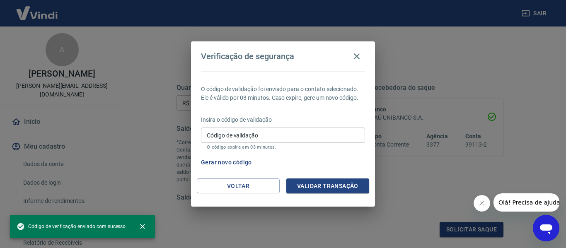  Describe the element at coordinates (142, 227) in the screenshot. I see `button: close` at that location.